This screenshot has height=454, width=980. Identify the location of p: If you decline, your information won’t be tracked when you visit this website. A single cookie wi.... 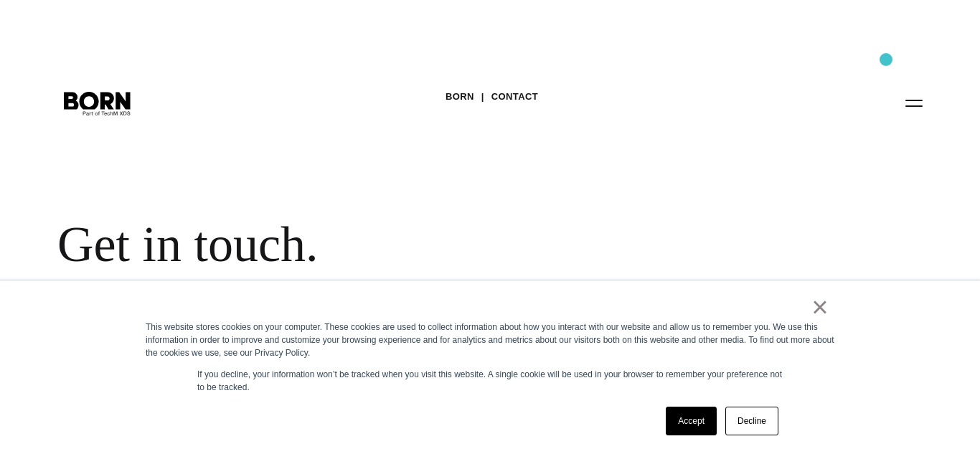
(490, 381).